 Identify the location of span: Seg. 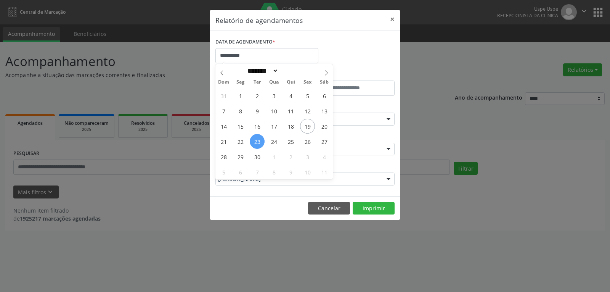
(241, 82).